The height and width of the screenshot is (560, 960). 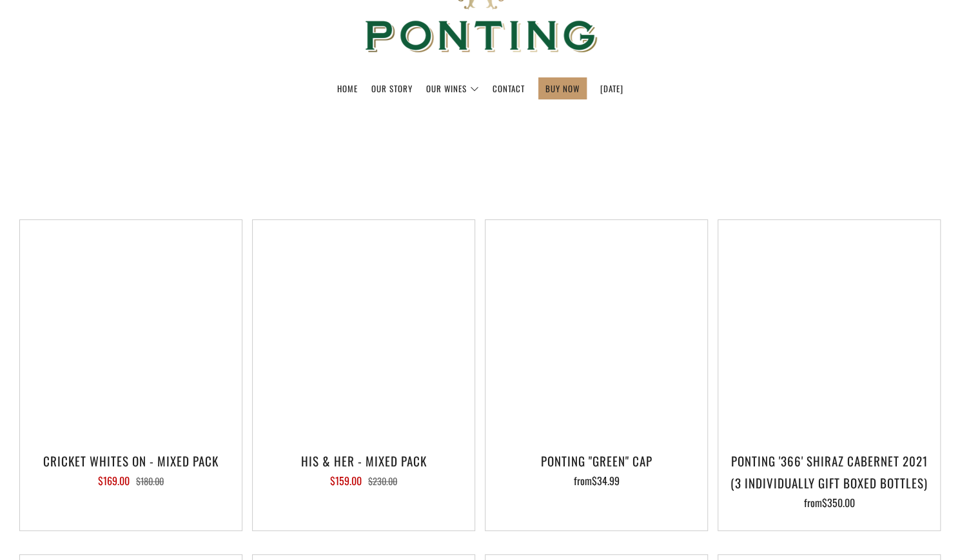 I want to click on span: $180.00, so click(x=150, y=480).